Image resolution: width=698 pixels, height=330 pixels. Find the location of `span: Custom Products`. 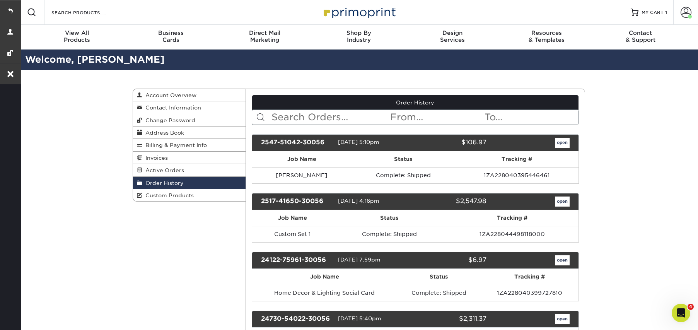

span: Custom Products is located at coordinates (168, 195).